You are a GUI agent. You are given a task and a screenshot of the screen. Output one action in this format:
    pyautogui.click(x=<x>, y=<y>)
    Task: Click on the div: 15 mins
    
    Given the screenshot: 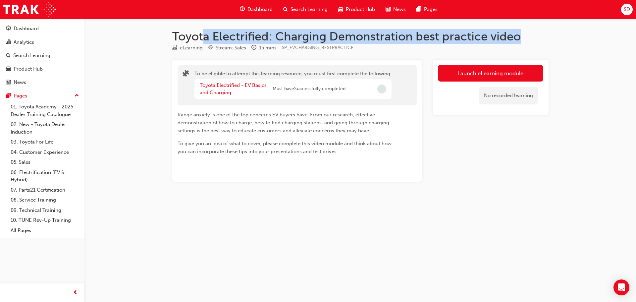 What is the action you would take?
    pyautogui.click(x=268, y=48)
    